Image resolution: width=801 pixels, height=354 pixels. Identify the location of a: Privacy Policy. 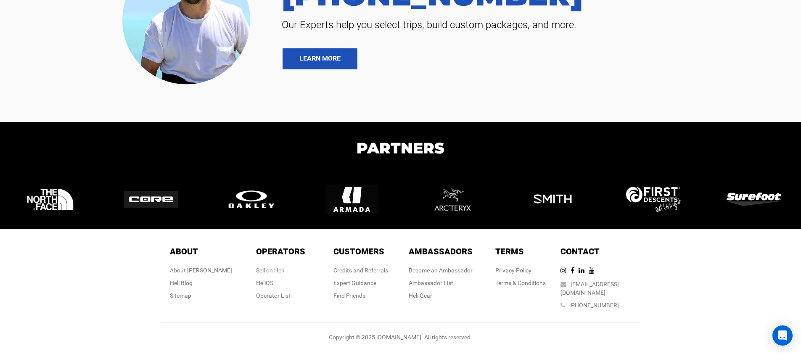
(513, 270).